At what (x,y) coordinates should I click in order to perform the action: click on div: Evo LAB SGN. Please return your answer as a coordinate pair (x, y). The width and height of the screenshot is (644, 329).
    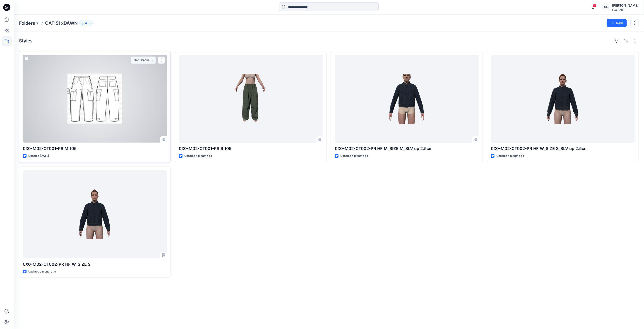
    Looking at the image, I should click on (625, 10).